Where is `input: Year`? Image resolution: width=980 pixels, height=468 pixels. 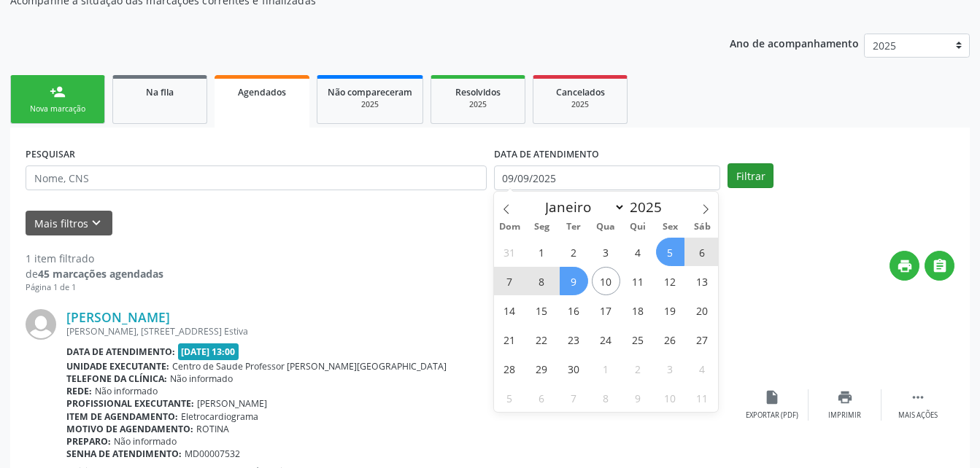
input: Year is located at coordinates (649, 208).